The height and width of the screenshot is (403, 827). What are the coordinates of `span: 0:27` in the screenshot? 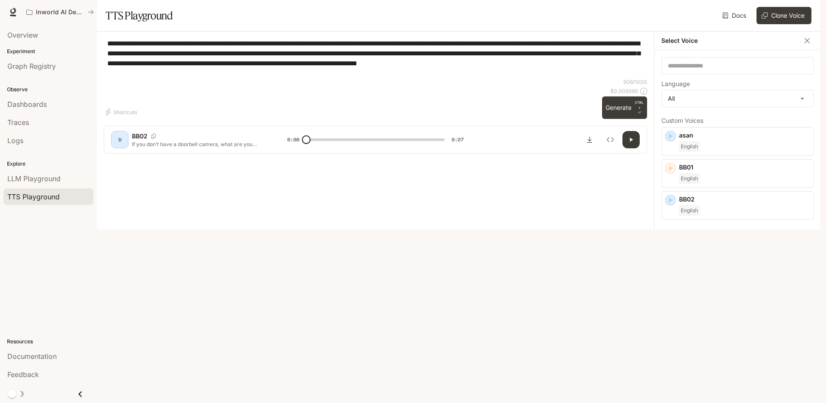 It's located at (458, 140).